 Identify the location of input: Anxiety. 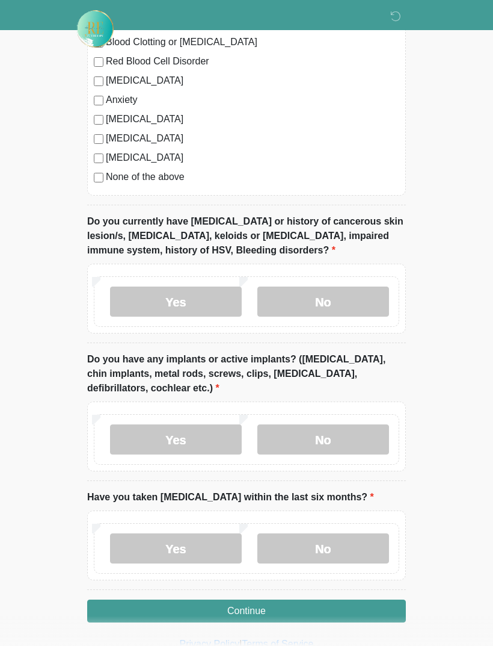
(99, 100).